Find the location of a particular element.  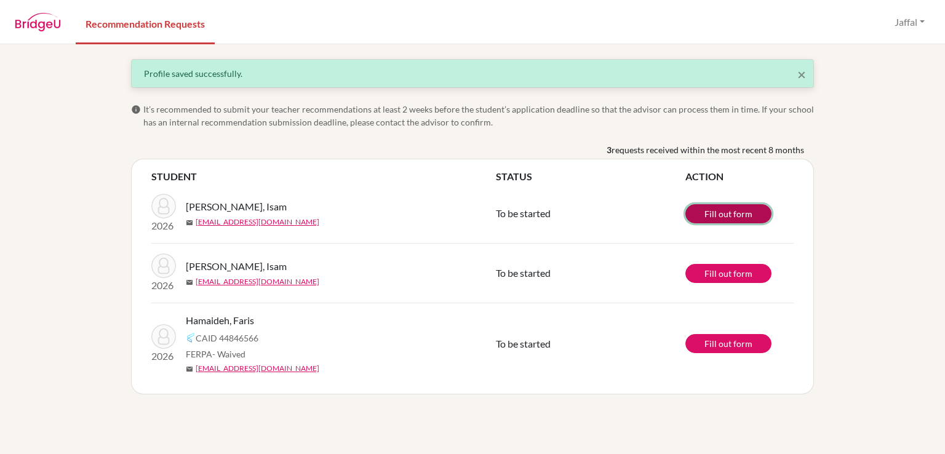

span: - Waived is located at coordinates (229, 354).